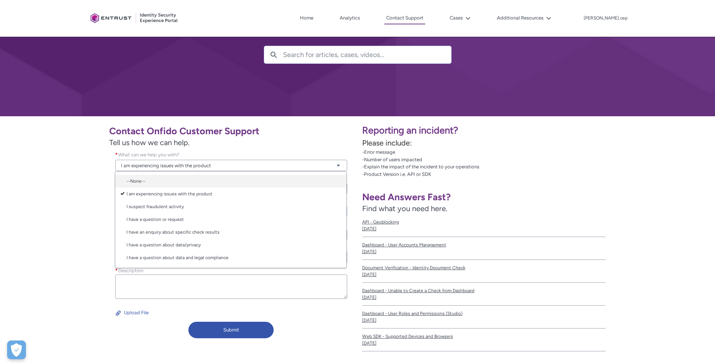  What do you see at coordinates (536, 143) in the screenshot?
I see `p: Please include:` at bounding box center [536, 143].